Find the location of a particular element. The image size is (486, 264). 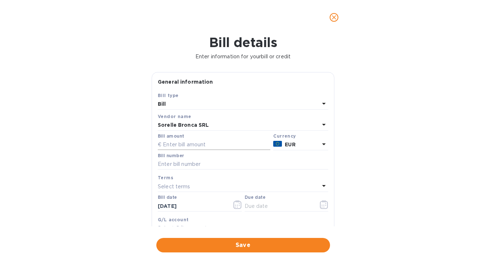

b: Bill is located at coordinates (162, 104).